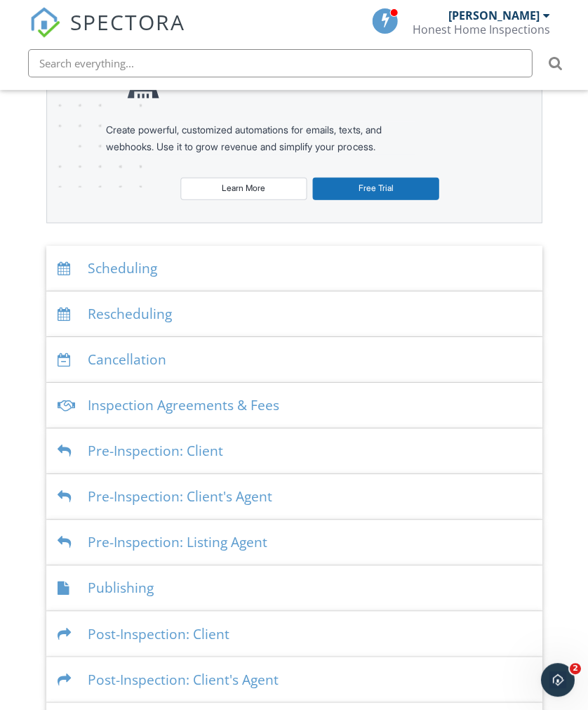  What do you see at coordinates (294, 496) in the screenshot?
I see `div: Pre-Inspection: Client's Agent` at bounding box center [294, 496].